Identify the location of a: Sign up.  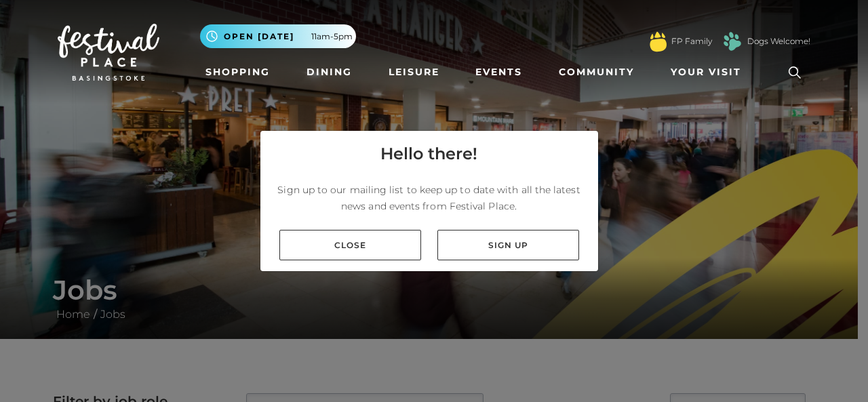
(508, 244).